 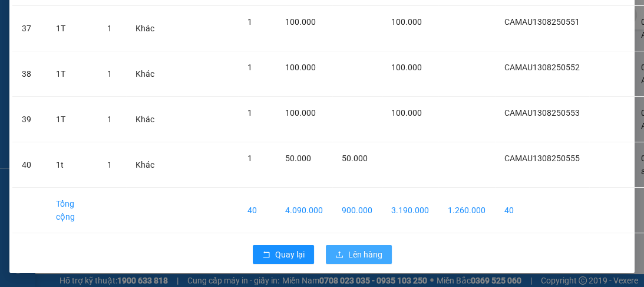 What do you see at coordinates (359, 254) in the screenshot?
I see `button: uploadLên hàng` at bounding box center [359, 254].